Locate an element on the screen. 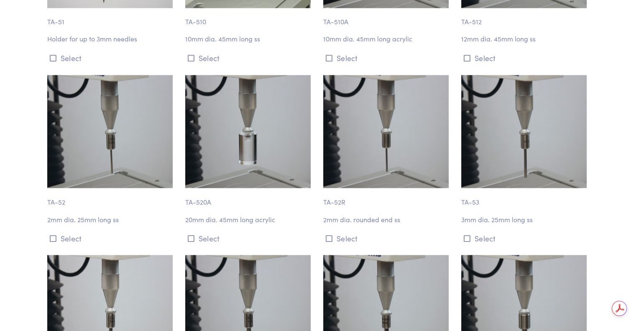  img: puncture_ta-52_2mm_3.jpg is located at coordinates (110, 131).